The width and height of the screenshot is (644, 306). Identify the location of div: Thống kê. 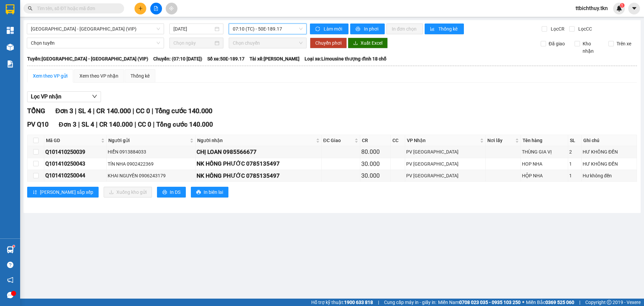
(140, 76).